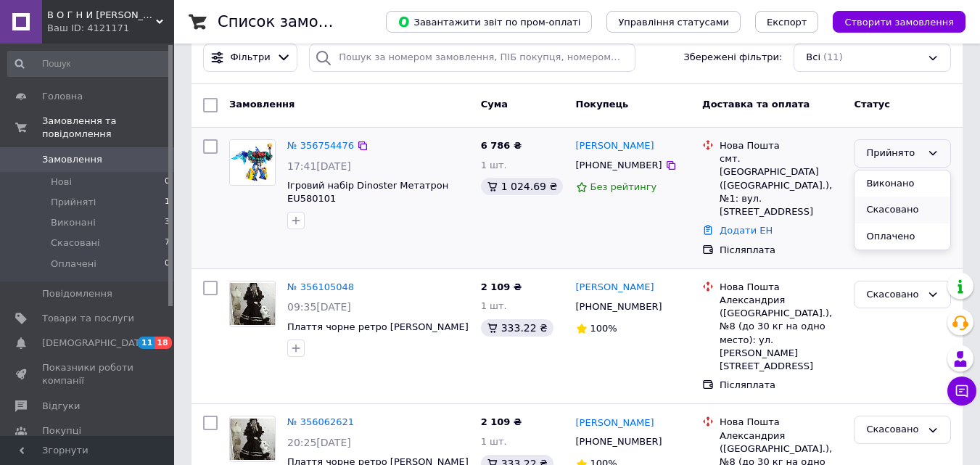 The image size is (980, 465). Describe the element at coordinates (902, 183) in the screenshot. I see `li: Виконано` at that location.